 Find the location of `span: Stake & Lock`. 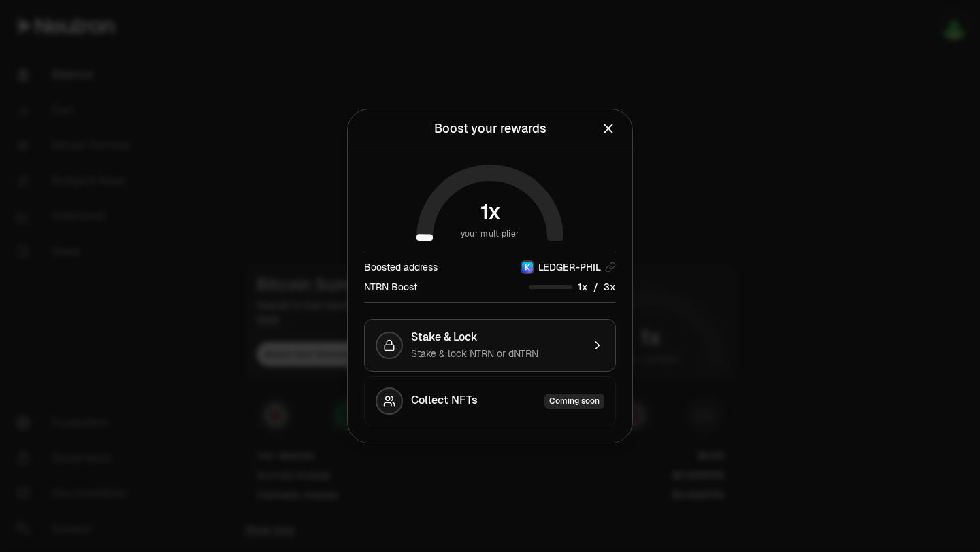

span: Stake & Lock is located at coordinates (445, 338).